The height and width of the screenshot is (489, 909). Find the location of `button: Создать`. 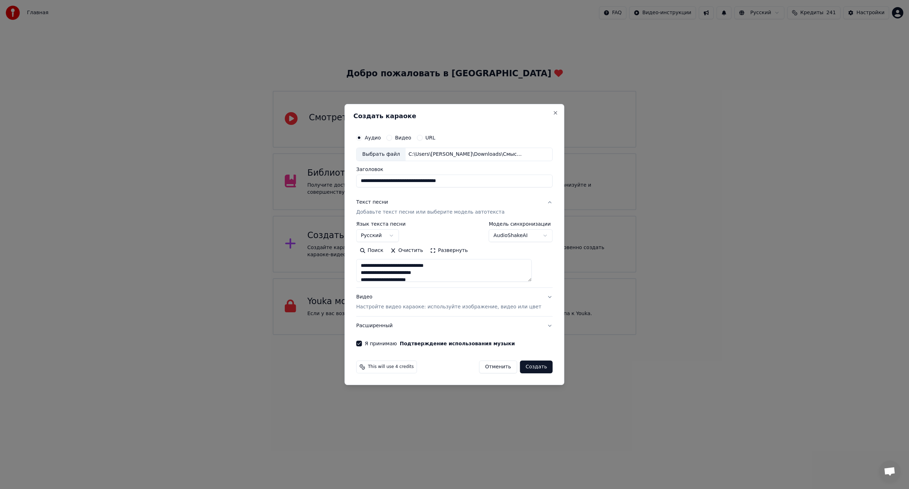

button: Создать is located at coordinates (536, 367).